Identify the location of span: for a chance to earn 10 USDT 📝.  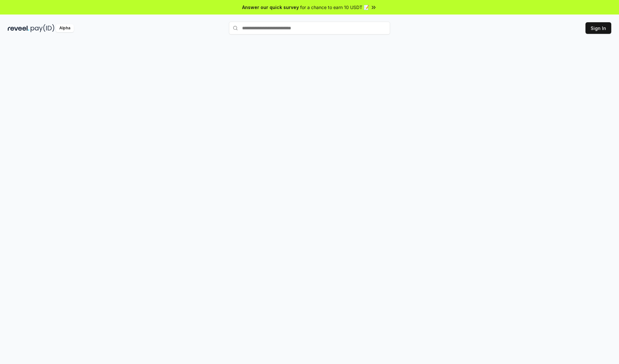
(335, 7).